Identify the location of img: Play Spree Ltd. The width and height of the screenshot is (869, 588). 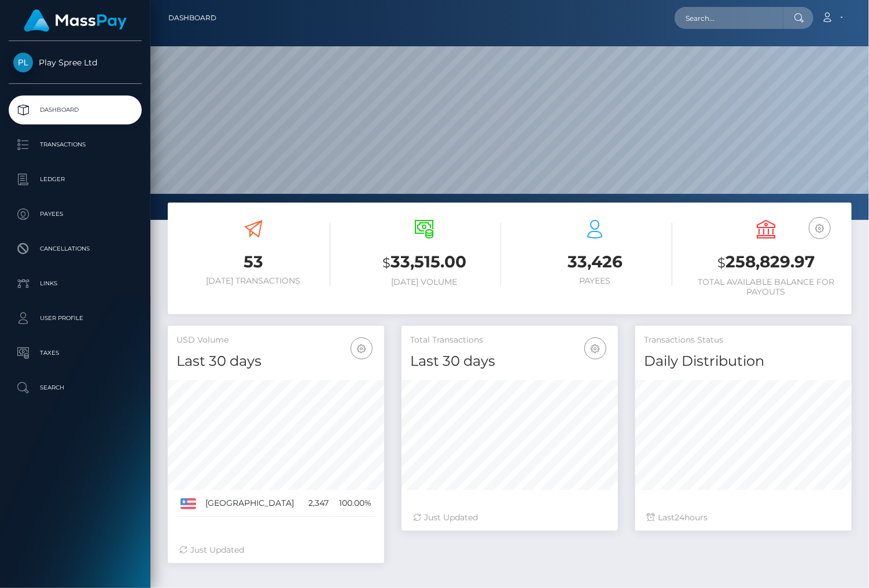
(23, 63).